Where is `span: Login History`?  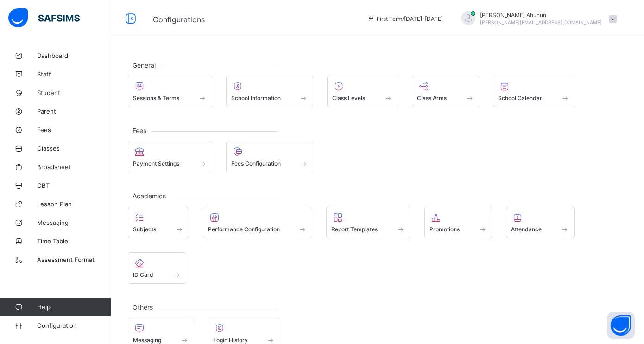
span: Login History is located at coordinates (230, 340).